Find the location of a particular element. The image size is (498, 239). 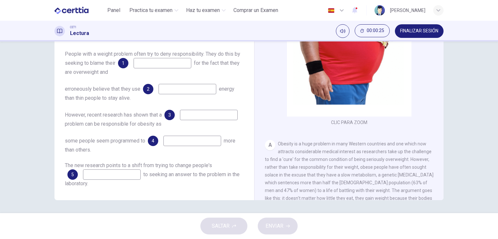

button: 00:00:25 is located at coordinates (372, 31).